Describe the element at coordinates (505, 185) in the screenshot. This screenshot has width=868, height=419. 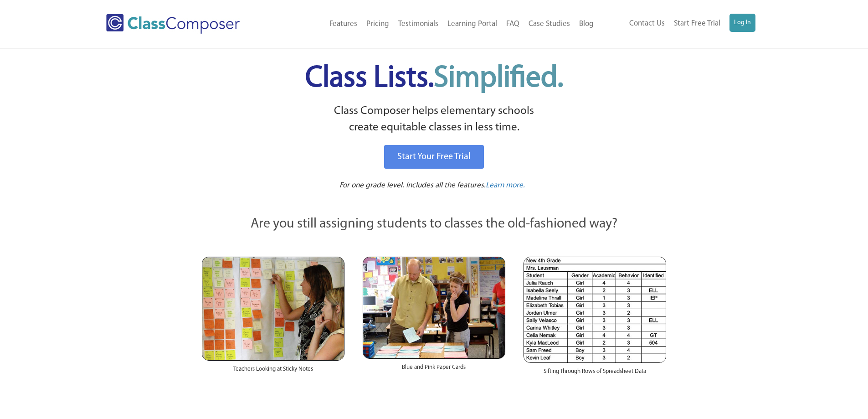
I see `span: Learn more.` at that location.